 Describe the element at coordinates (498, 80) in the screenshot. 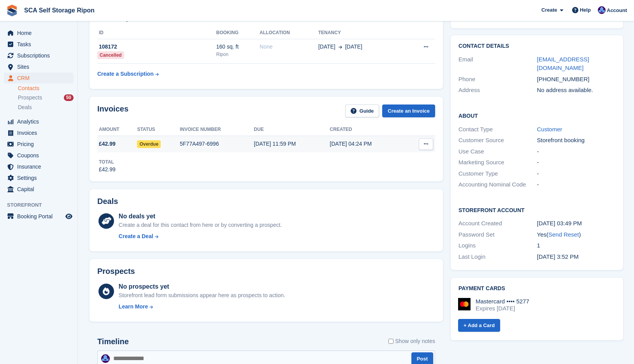

I see `div: Phone` at that location.